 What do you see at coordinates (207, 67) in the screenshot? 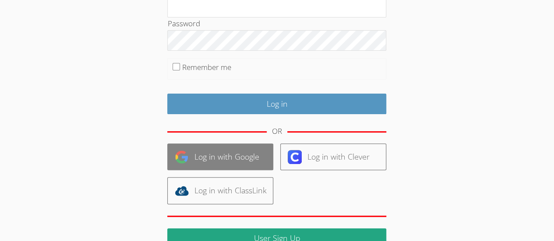
I see `label: Remember me` at bounding box center [207, 67].